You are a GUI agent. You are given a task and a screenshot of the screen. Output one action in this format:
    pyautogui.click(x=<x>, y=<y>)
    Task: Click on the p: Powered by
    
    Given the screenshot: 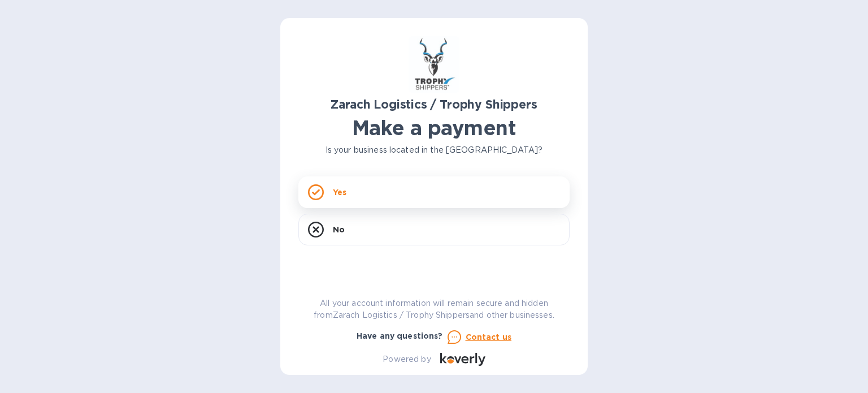 What is the action you would take?
    pyautogui.click(x=406, y=359)
    